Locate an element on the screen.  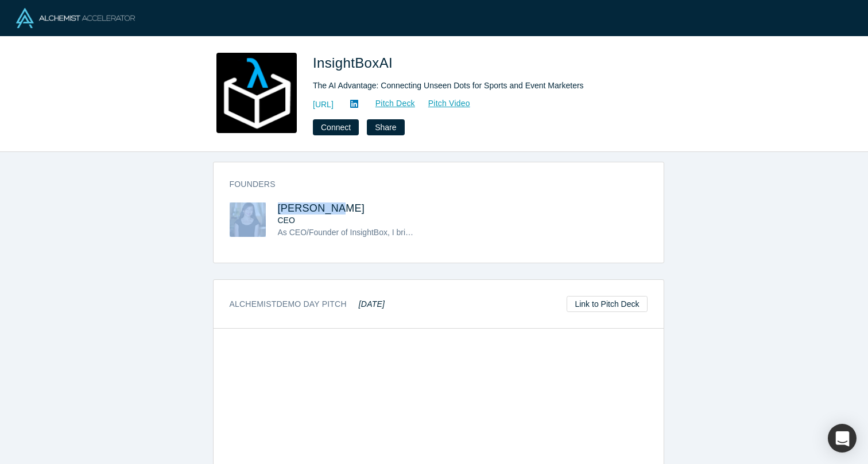
span: InsightBoxAI is located at coordinates (355, 62).